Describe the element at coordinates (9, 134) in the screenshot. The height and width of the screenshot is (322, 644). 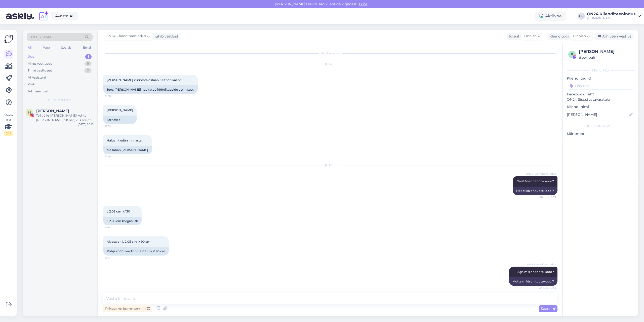
I see `div: 2 / 3` at that location.